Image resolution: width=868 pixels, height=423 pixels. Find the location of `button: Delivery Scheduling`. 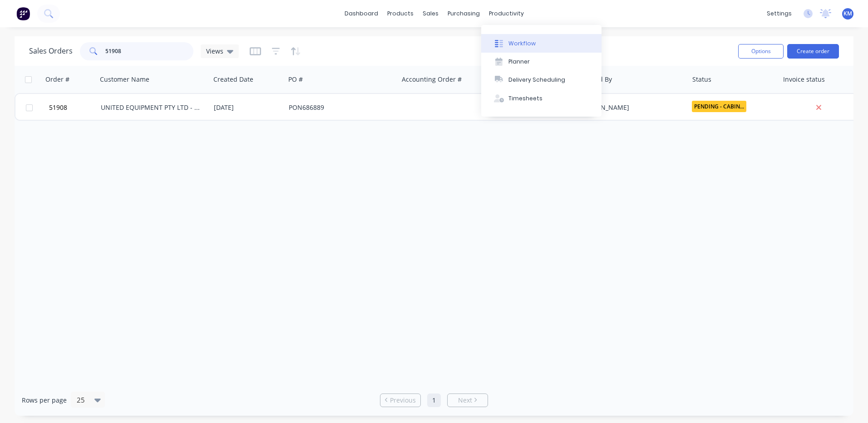

button: Delivery Scheduling is located at coordinates (541, 80).